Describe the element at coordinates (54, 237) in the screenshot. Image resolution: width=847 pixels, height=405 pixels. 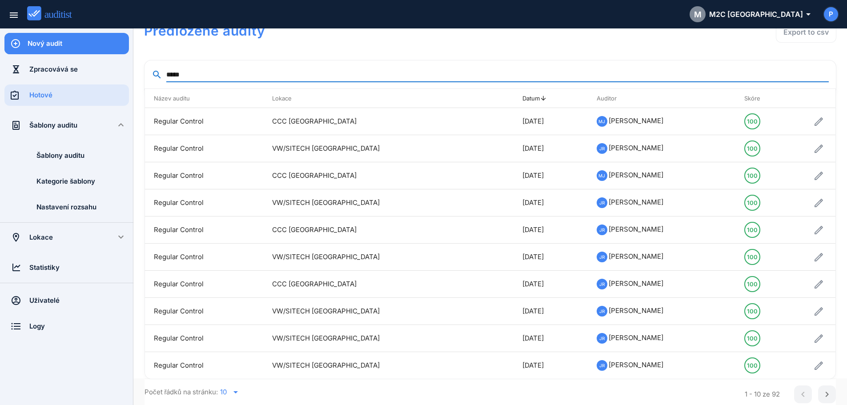
I see `a: Lokace` at that location.